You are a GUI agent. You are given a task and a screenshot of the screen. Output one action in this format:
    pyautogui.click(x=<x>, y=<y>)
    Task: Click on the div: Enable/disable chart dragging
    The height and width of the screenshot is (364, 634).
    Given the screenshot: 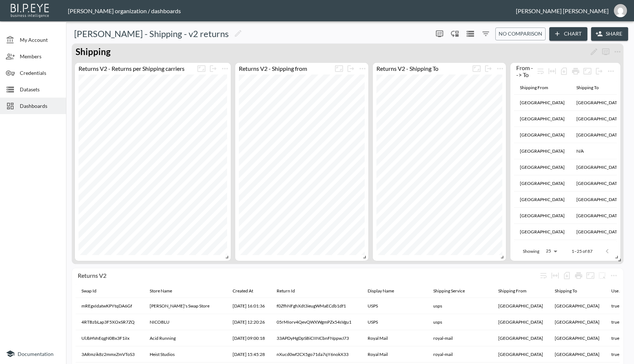 What is the action you would take?
    pyautogui.click(x=455, y=34)
    